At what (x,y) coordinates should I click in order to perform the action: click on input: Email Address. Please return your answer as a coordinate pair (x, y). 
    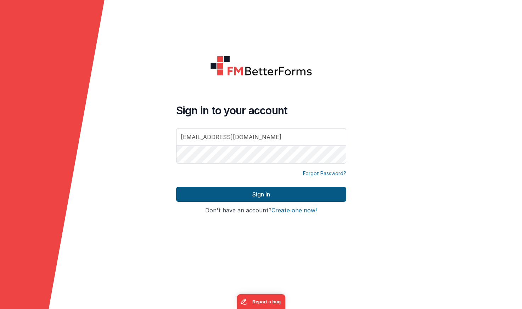
    Looking at the image, I should click on (261, 137).